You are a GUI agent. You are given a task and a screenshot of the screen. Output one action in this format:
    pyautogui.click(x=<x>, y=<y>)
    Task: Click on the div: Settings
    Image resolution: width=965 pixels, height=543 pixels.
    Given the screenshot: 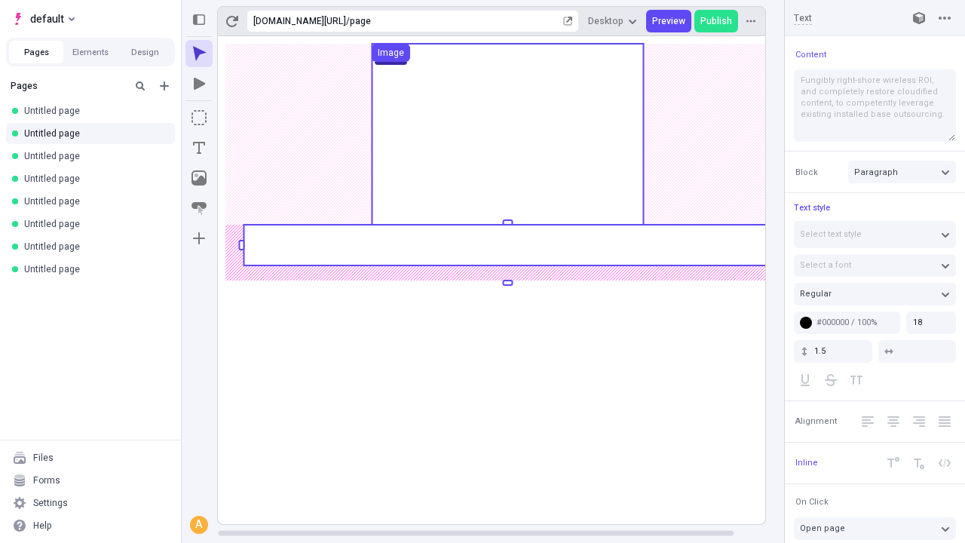 What is the action you would take?
    pyautogui.click(x=51, y=503)
    